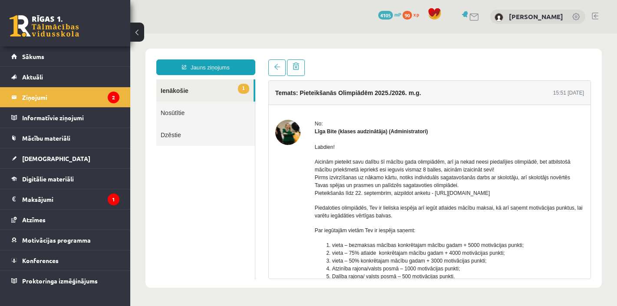  What do you see at coordinates (328, 220) in the screenshot?
I see `li: vieta – 75% atlaide konkrētajam mācību gadam + 4000 motivācijas punkti;` at bounding box center [328, 220].